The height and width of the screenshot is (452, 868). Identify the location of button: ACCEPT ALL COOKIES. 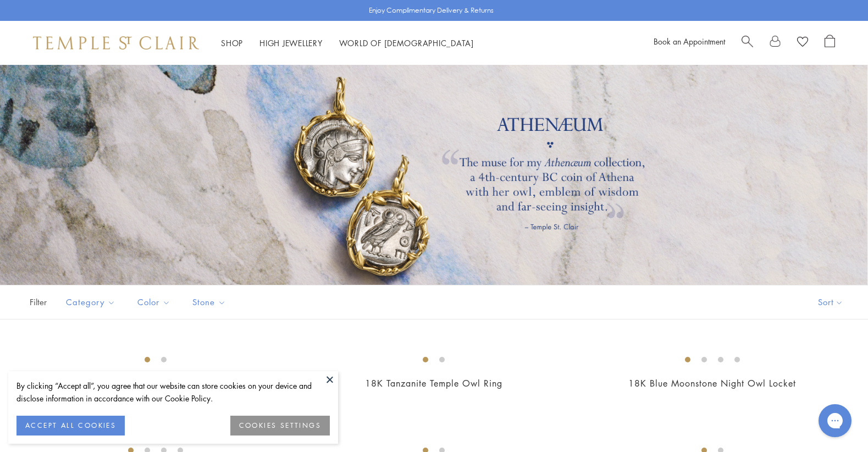
(70, 426).